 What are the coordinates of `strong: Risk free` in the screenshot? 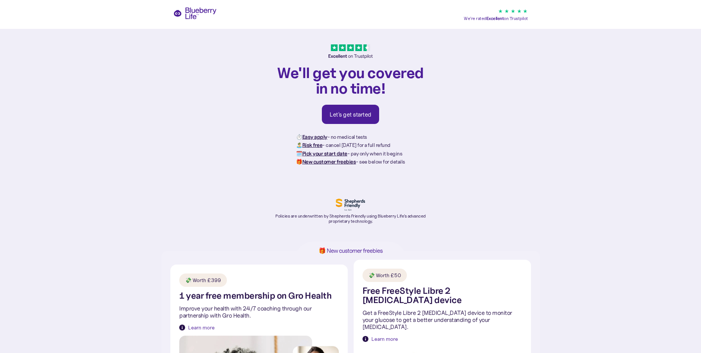 It's located at (312, 145).